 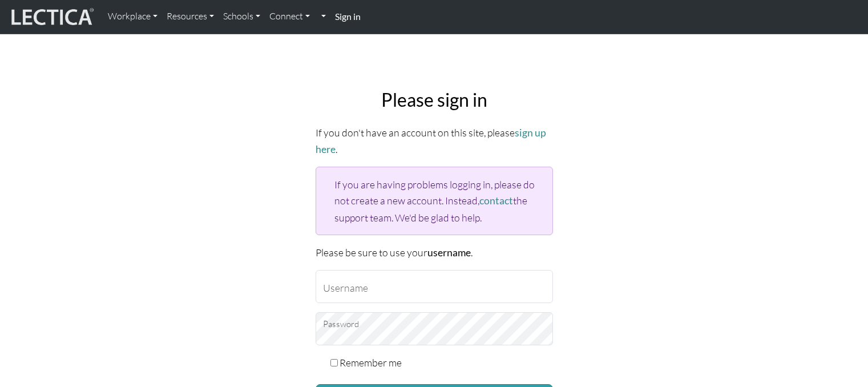 I want to click on img: lecticalive, so click(x=52, y=17).